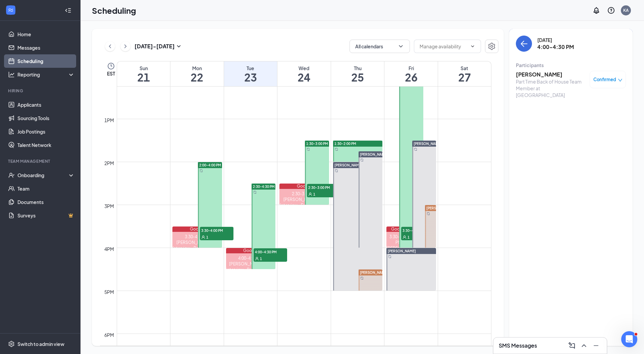  What do you see at coordinates (518, 346) in the screenshot?
I see `h3: SMS Messages` at bounding box center [518, 346].